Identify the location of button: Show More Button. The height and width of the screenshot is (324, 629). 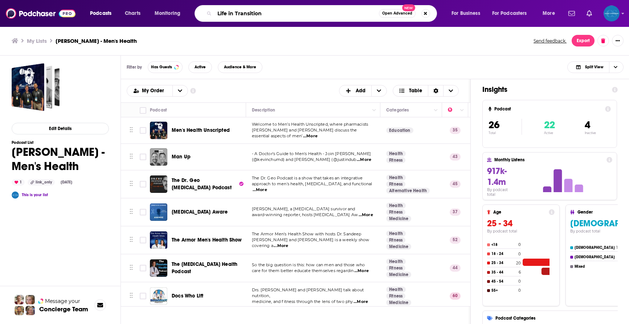
(617, 41).